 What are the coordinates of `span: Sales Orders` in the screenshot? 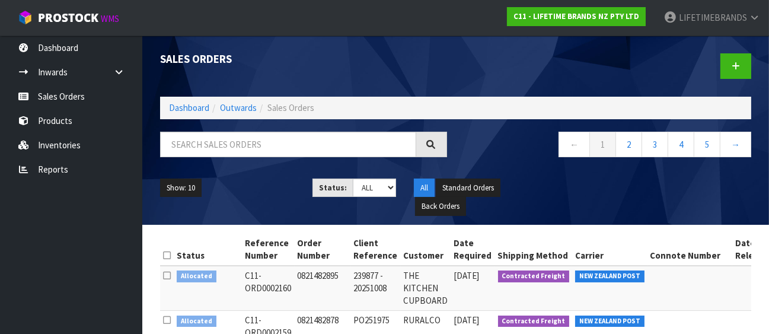 It's located at (291, 107).